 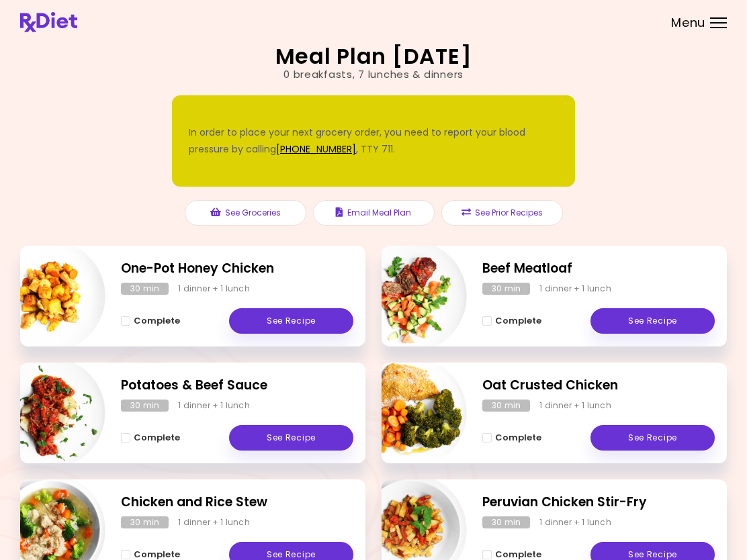 I want to click on h2: Peruvian Chicken Stir-Fry, so click(x=599, y=502).